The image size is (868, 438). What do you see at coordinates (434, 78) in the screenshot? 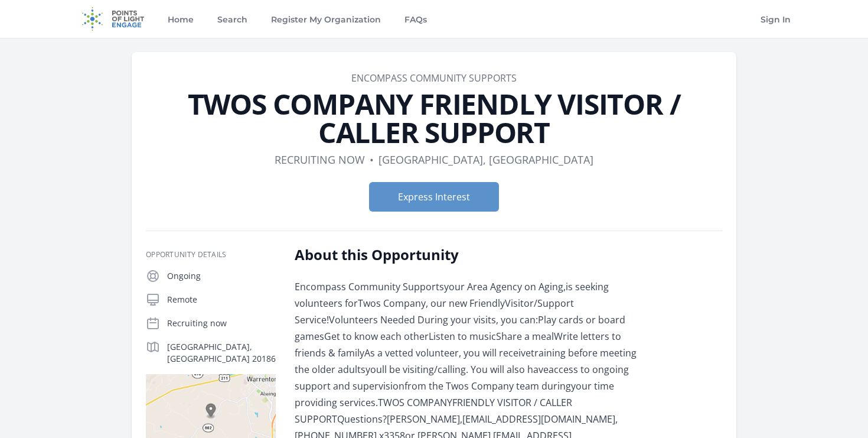
I see `a: Encompass Community Supports` at bounding box center [434, 78].